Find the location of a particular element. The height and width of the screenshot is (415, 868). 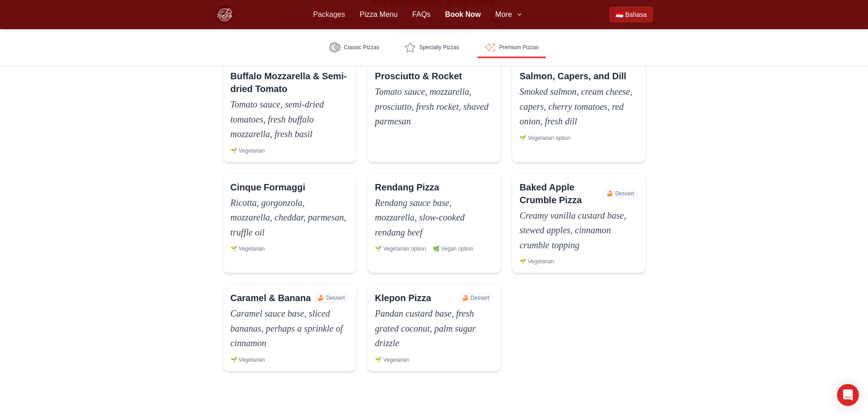

span: Specialty Pizzas is located at coordinates (439, 47).